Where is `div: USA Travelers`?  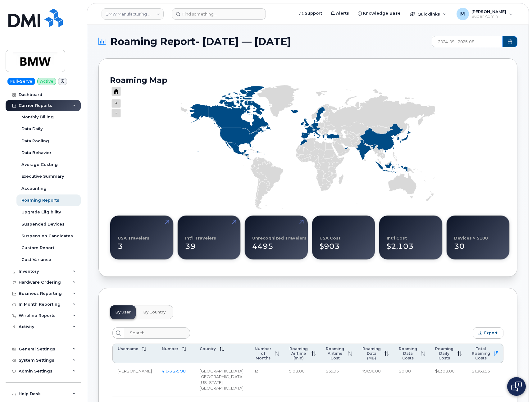 div: USA Travelers is located at coordinates (133, 238).